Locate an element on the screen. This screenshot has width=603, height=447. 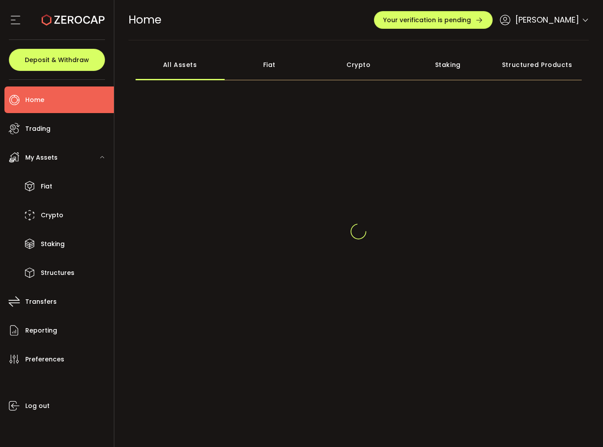
div: Fiat is located at coordinates (270, 65).